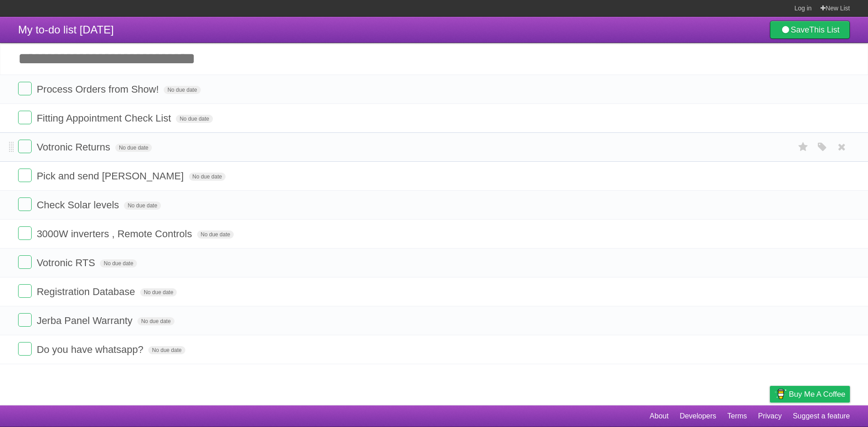 The image size is (868, 427). What do you see at coordinates (698, 416) in the screenshot?
I see `a: Developers` at bounding box center [698, 416].